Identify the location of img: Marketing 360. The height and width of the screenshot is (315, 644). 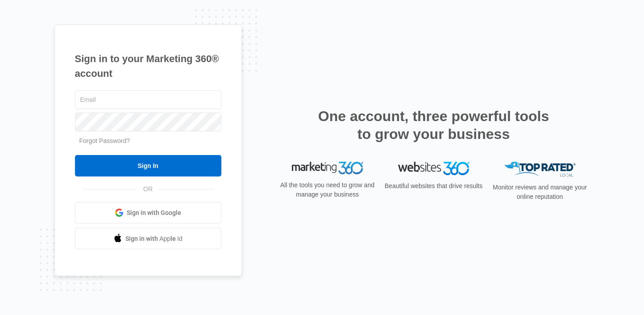
(327, 168).